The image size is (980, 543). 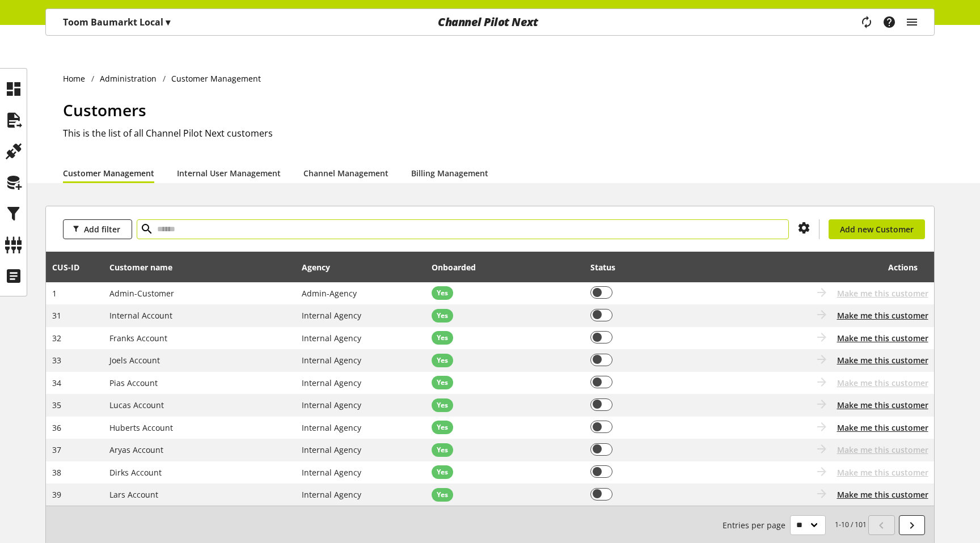 I want to click on span: Internal Account, so click(x=141, y=315).